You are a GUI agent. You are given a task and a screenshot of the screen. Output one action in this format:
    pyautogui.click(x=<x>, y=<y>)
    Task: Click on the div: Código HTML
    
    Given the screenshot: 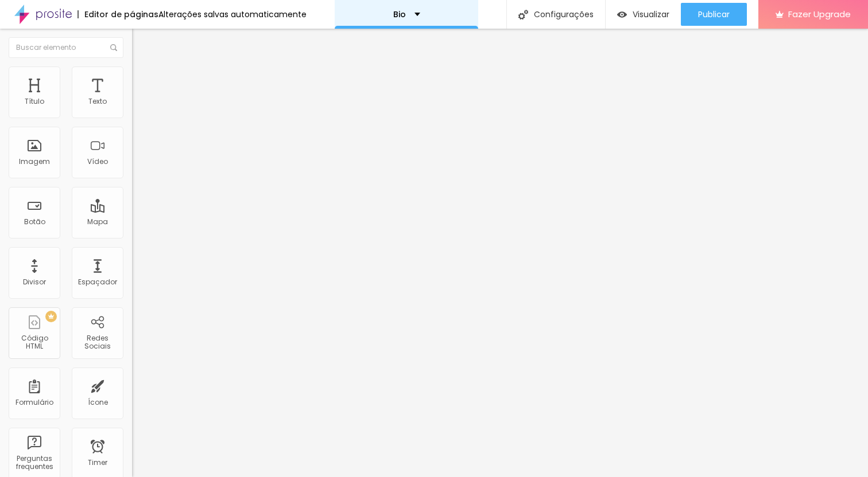 What is the action you would take?
    pyautogui.click(x=34, y=343)
    